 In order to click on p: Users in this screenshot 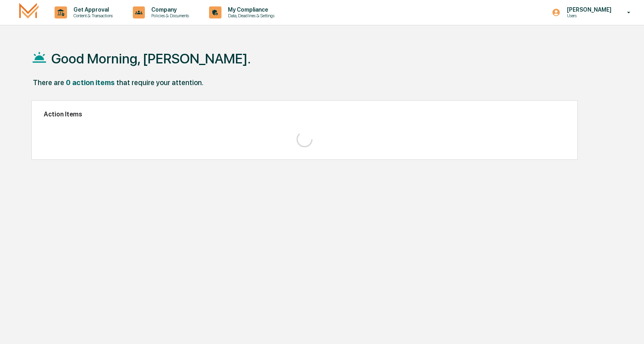, I will do `click(588, 16)`.